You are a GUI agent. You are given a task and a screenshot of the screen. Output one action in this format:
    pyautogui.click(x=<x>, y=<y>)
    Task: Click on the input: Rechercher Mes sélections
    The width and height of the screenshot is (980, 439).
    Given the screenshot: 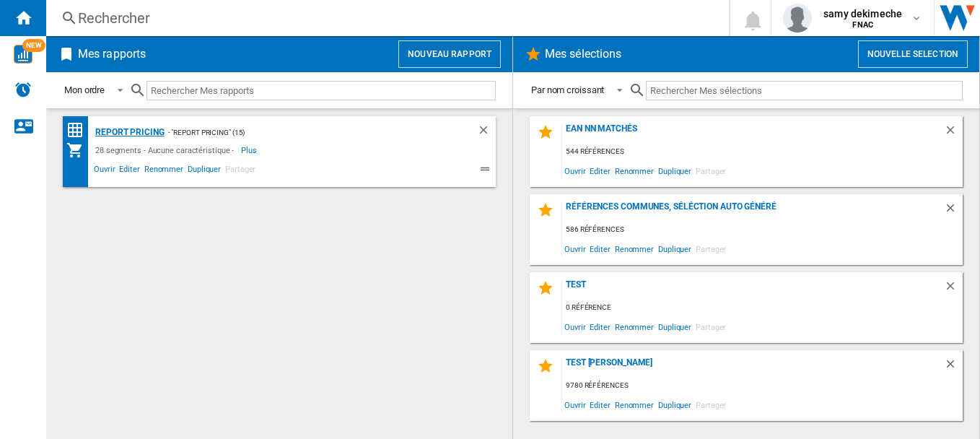 What is the action you would take?
    pyautogui.click(x=805, y=90)
    